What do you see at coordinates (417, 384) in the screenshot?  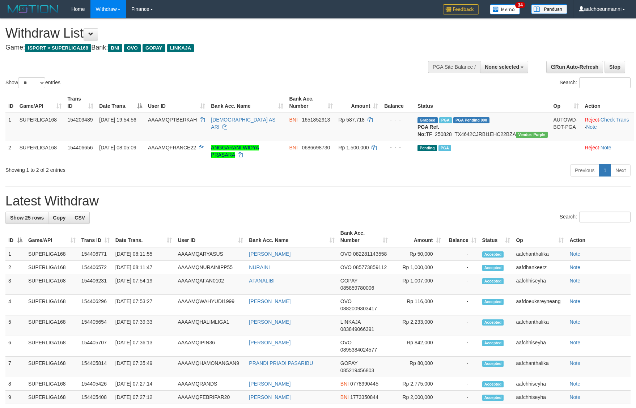 I see `td: Rp 2,775,000` at bounding box center [417, 384].